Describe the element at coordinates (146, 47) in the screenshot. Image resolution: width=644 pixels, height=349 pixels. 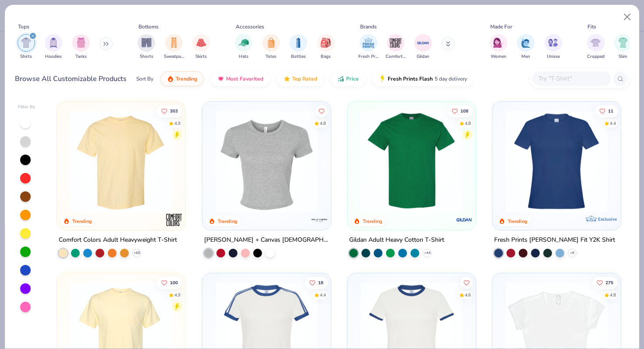
I see `div: filter for Shorts` at that location.